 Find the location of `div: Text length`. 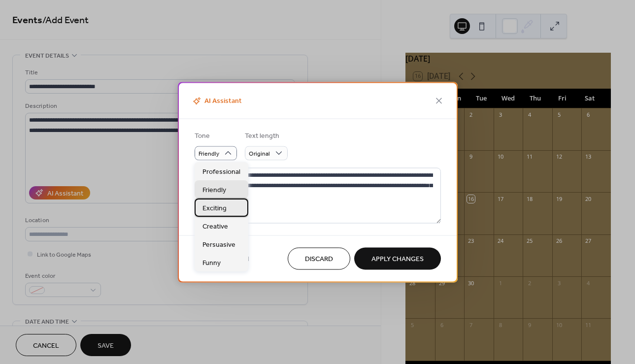

div: Text length is located at coordinates (265, 136).